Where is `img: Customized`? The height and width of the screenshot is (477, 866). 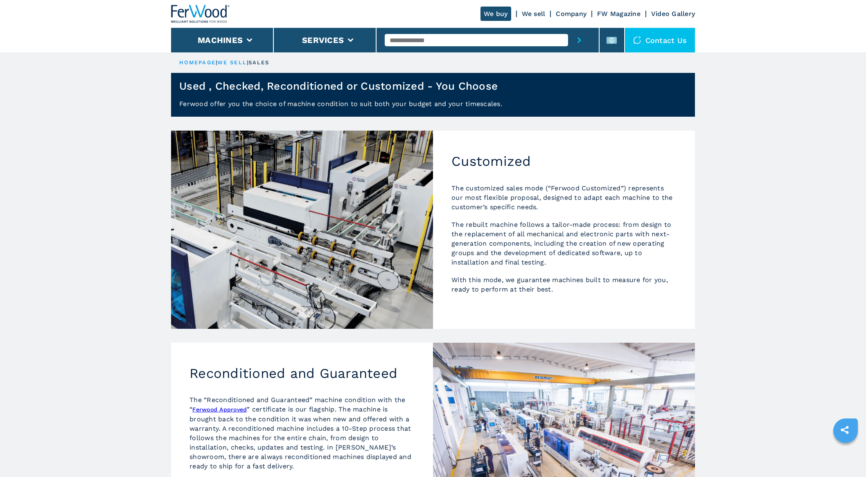 img: Customized is located at coordinates (302, 230).